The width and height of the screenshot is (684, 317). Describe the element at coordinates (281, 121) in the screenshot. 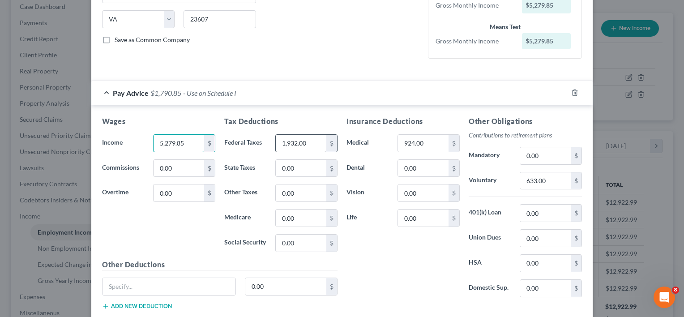

I see `h5: Tax Deductions` at that location.